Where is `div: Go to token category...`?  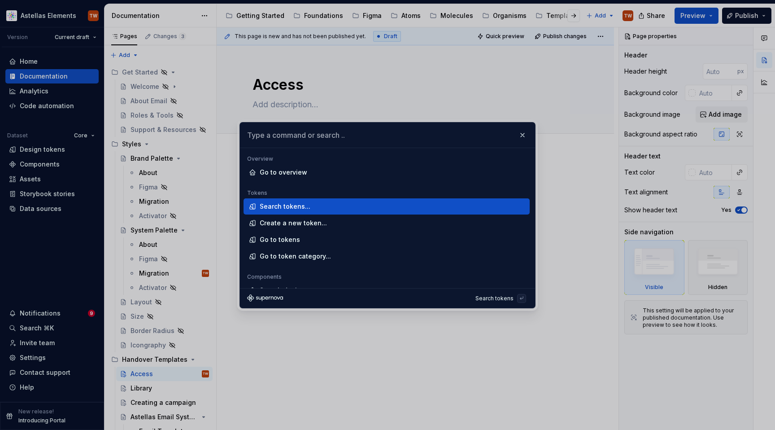
div: Go to token category... is located at coordinates (295, 256).